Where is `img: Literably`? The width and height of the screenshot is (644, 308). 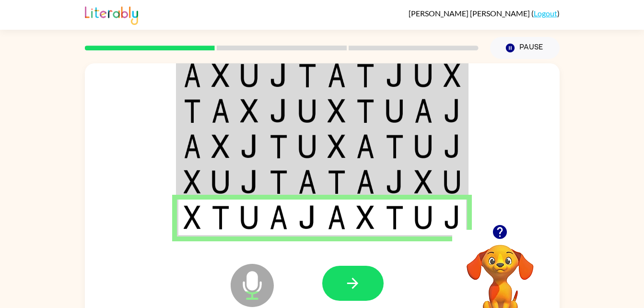
img: Literably is located at coordinates (111, 15).